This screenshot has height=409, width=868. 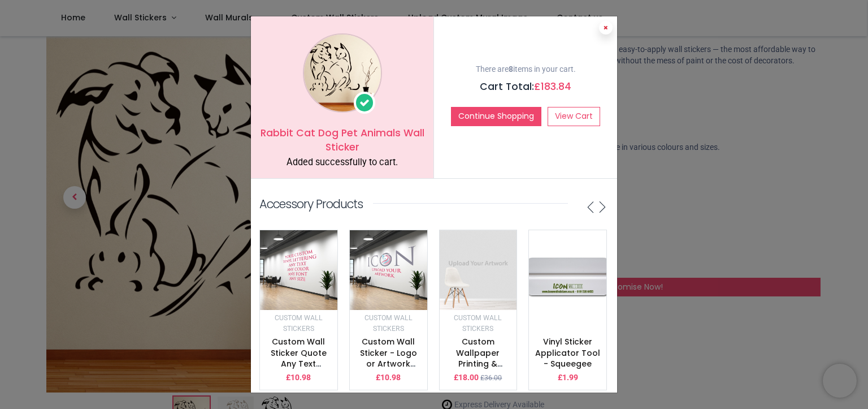 I want to click on a: Custom Wall Sticker Quote Any Text & Colour - Vinyl Lettering, so click(x=299, y=364).